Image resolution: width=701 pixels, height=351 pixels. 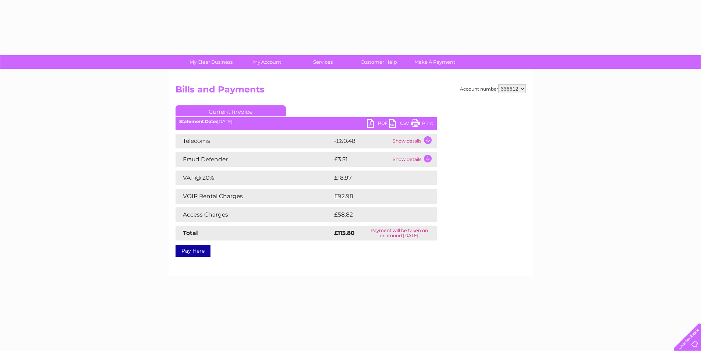 What do you see at coordinates (254, 178) in the screenshot?
I see `td: VAT @ 20%` at bounding box center [254, 178].